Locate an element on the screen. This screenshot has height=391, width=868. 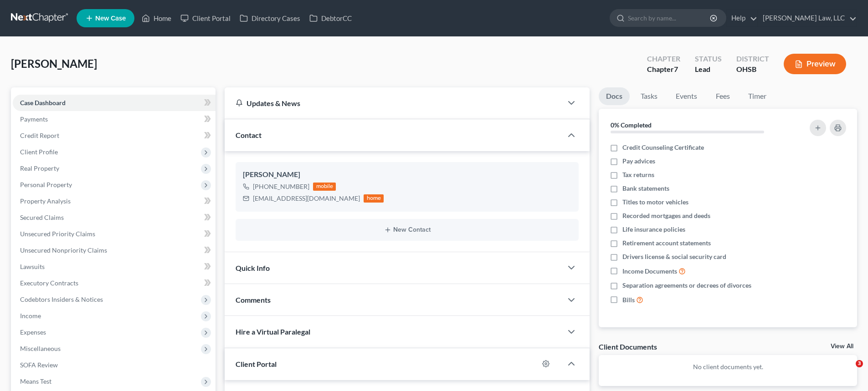
div: home is located at coordinates (374, 199).